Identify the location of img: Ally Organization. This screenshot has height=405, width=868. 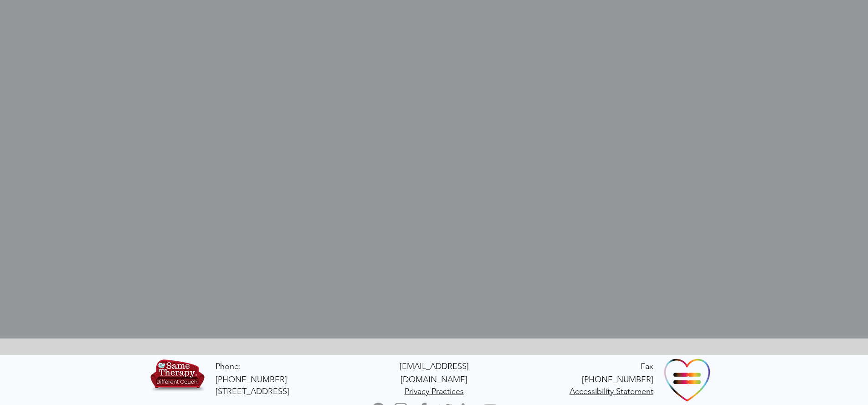
(688, 379).